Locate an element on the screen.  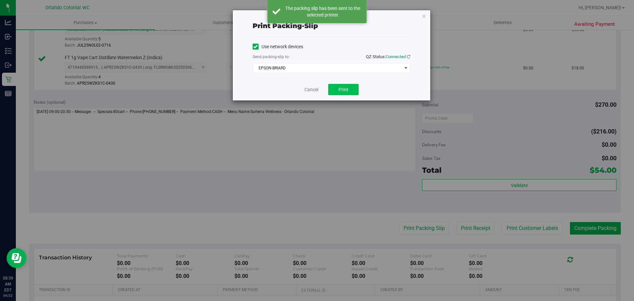
div: The packing slip has been sent to the selected printer. is located at coordinates (323, 12).